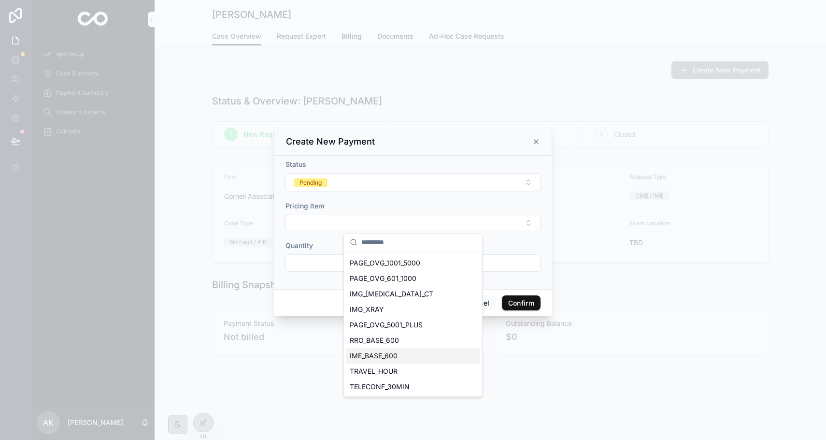 This screenshot has width=826, height=440. Describe the element at coordinates (385, 263) in the screenshot. I see `span: PAGE_OVG_1001_5000` at that location.